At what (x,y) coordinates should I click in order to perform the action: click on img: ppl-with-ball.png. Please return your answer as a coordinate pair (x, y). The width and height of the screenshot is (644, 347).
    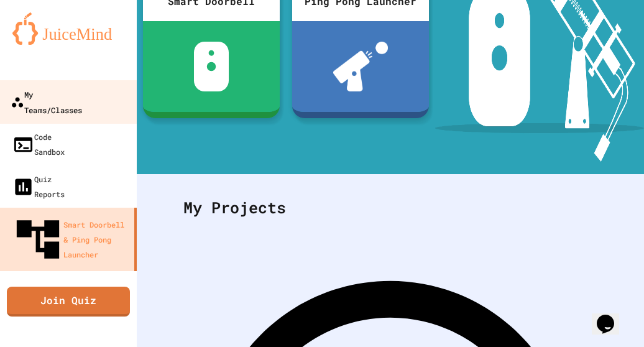
    Looking at the image, I should click on (361, 66).